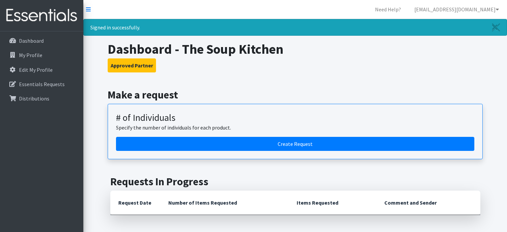 The height and width of the screenshot is (232, 507). What do you see at coordinates (332, 202) in the screenshot?
I see `th: Items Requested` at bounding box center [332, 202].